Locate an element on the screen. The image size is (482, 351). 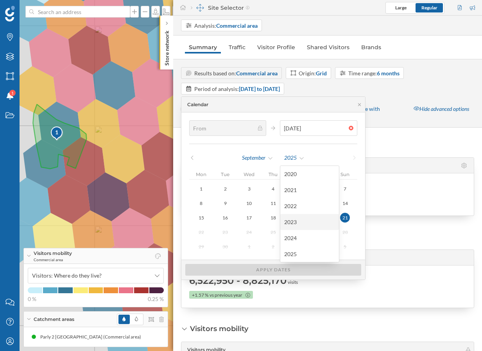
a: Visitor Profile is located at coordinates (276, 47).